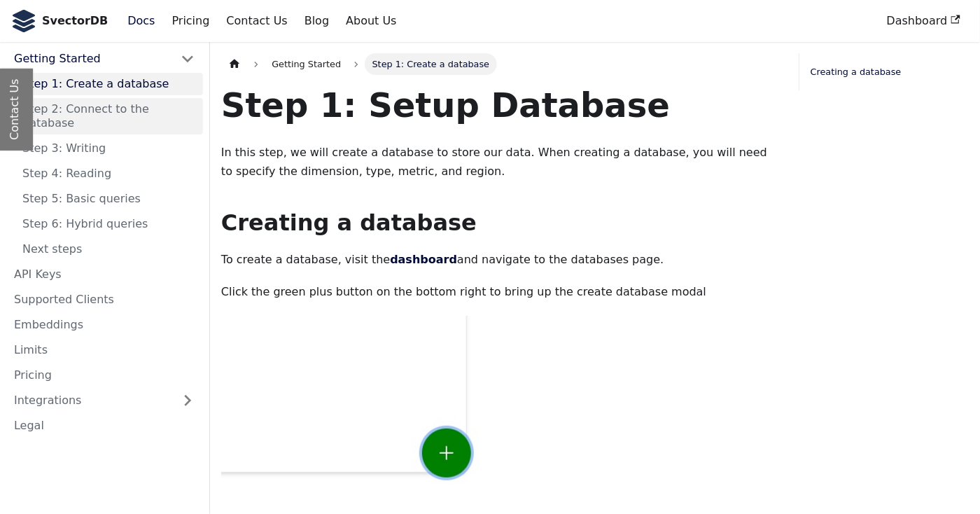 The width and height of the screenshot is (980, 514). Describe the element at coordinates (256, 21) in the screenshot. I see `a: Contact Us` at that location.